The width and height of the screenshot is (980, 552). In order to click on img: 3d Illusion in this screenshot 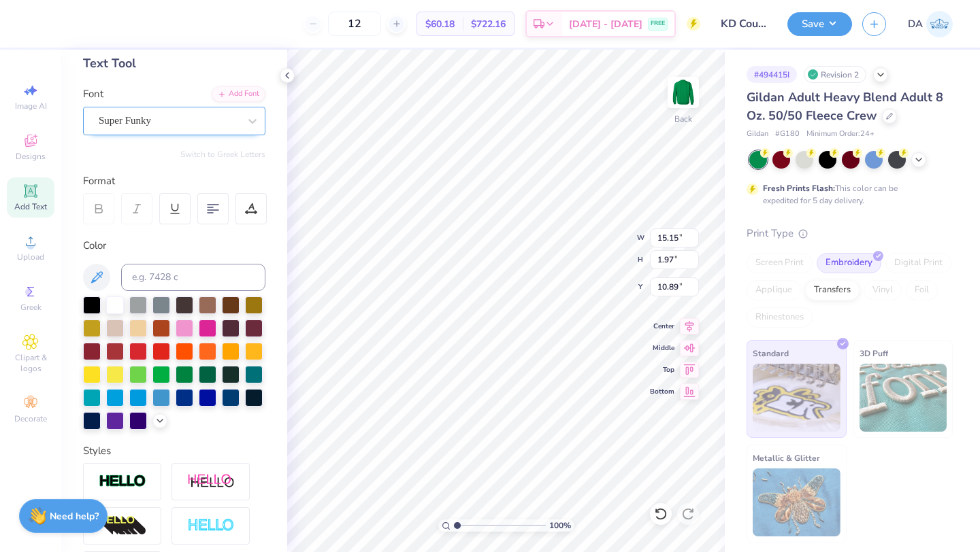, I will do `click(122, 526)`.